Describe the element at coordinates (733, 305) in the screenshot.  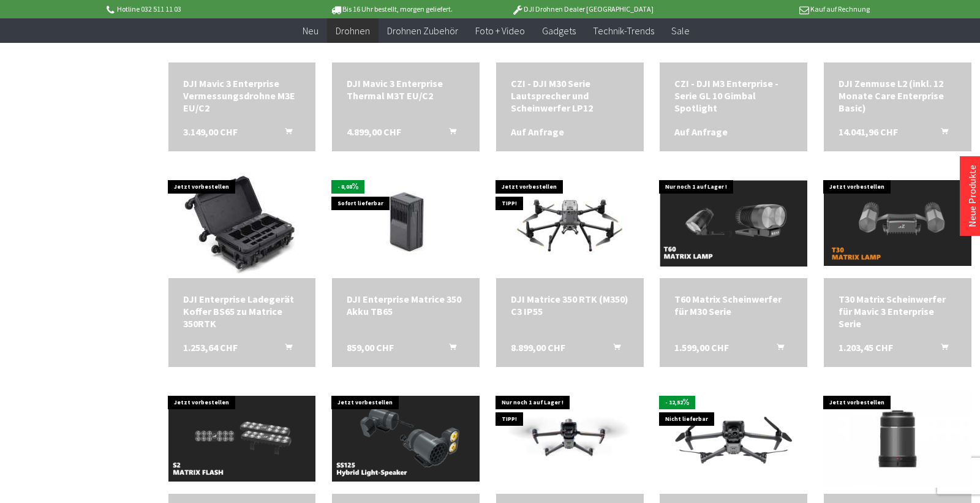
I see `div: T60 Matrix Scheinwerfer für M30 Serie` at that location.